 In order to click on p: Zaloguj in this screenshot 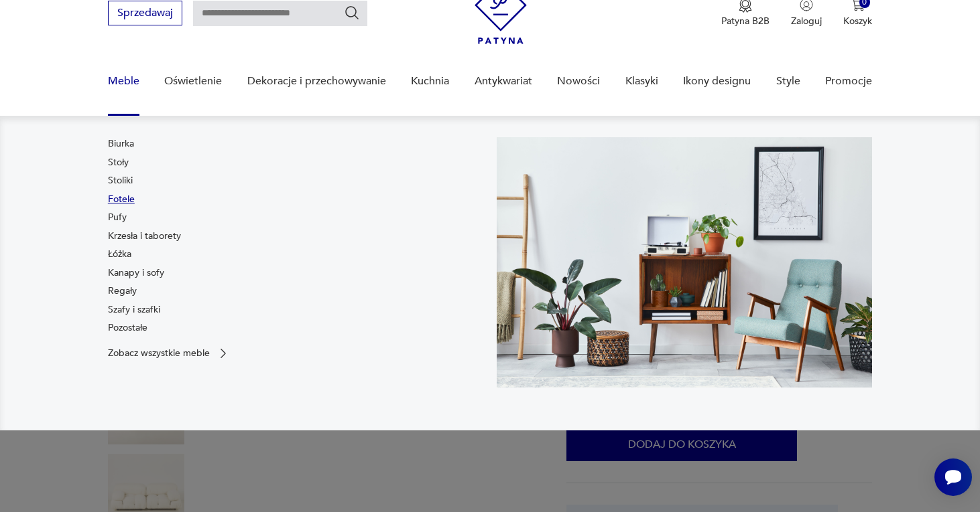, I will do `click(806, 20)`.